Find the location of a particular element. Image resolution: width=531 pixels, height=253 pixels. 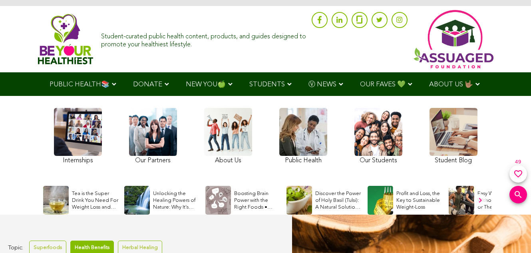

div: Navigation Menu is located at coordinates (266, 84).